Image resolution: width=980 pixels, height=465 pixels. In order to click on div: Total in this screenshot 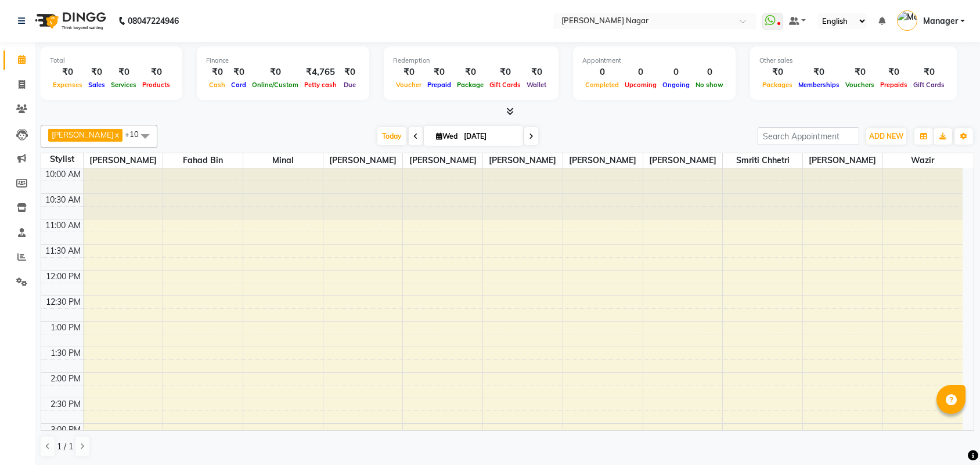, I will do `click(111, 60)`.